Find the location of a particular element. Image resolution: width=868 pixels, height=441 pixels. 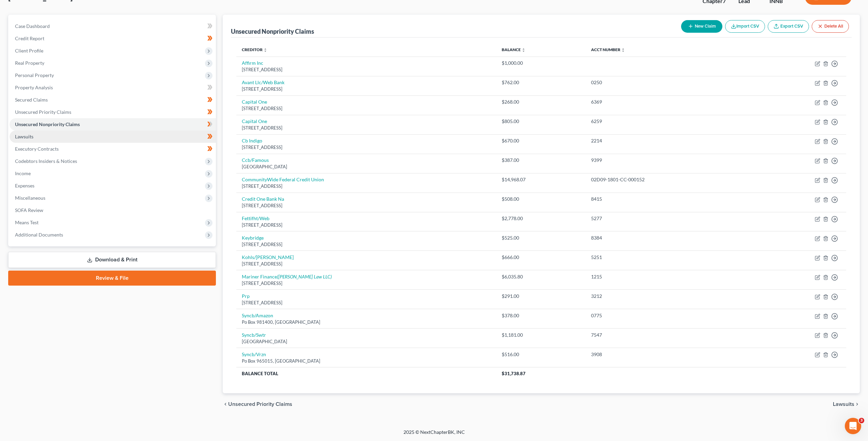

a: Creditor unfold_more is located at coordinates (254, 49).